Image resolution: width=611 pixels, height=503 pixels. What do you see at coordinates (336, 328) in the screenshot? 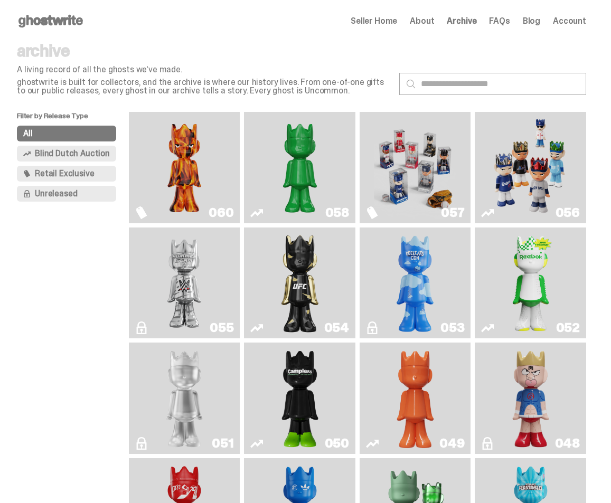
I see `div: 054` at bounding box center [336, 328].